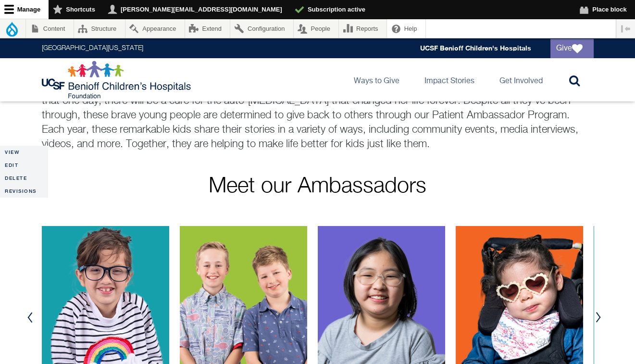  Describe the element at coordinates (208, 28) in the screenshot. I see `a: Extend` at that location.